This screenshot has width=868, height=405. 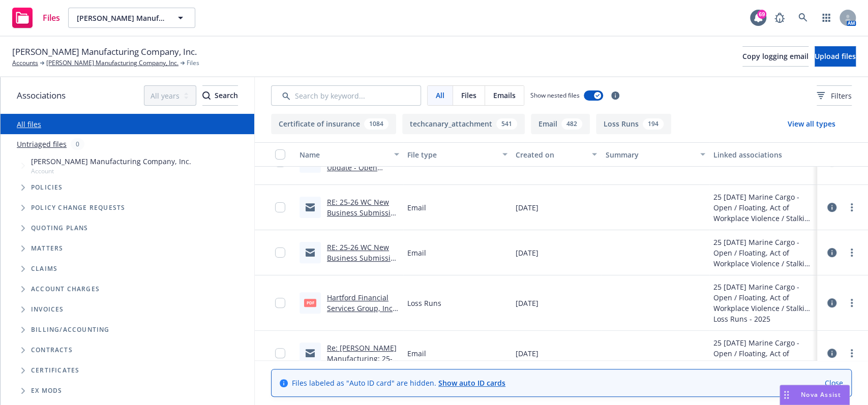 What do you see at coordinates (825, 18) in the screenshot?
I see `a: Switch app` at bounding box center [825, 18].